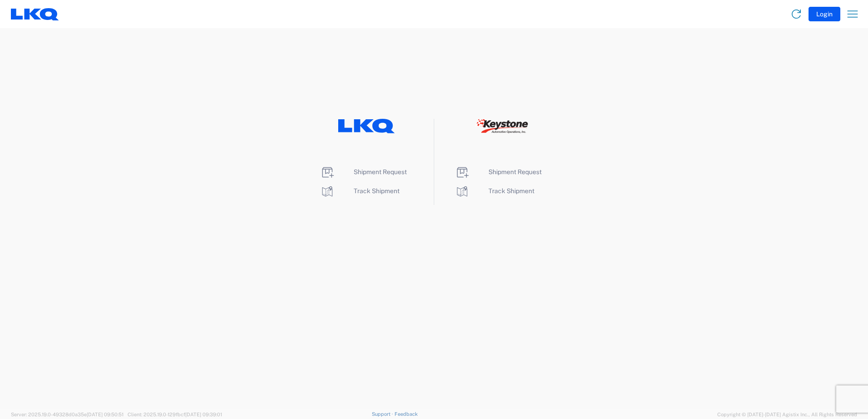 This screenshot has width=868, height=419. I want to click on a: Support, so click(383, 414).